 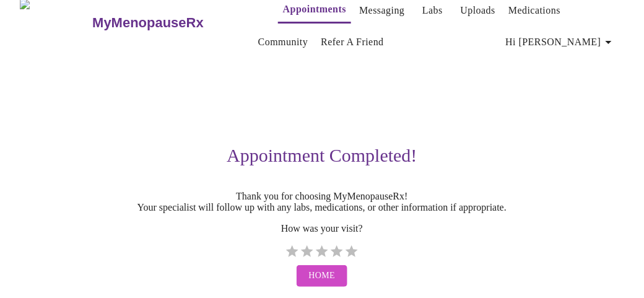 I want to click on a: Appointments, so click(x=314, y=9).